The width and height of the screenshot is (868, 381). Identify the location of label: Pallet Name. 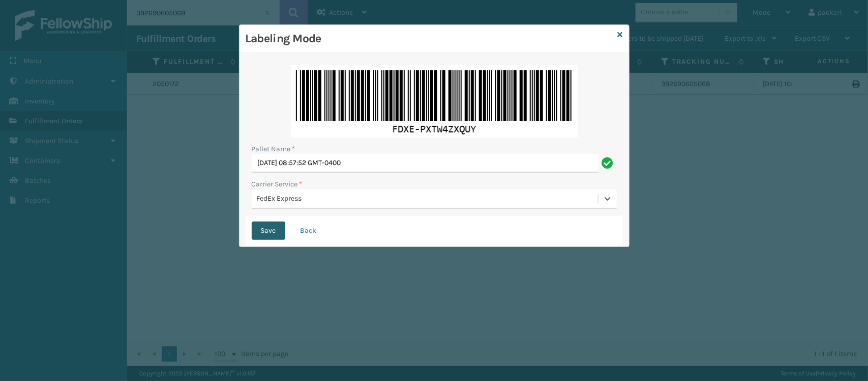
(274, 149).